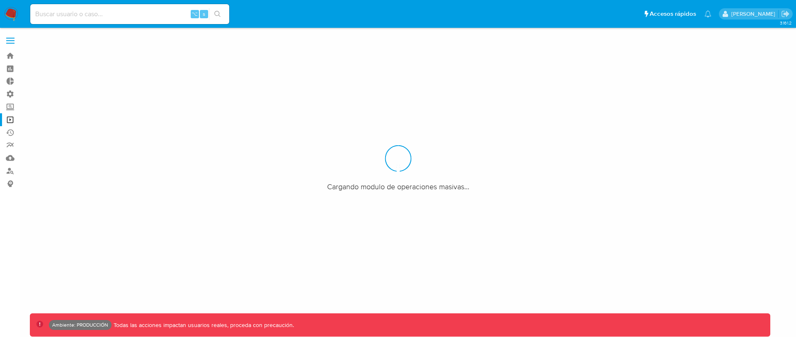 This screenshot has height=337, width=796. Describe the element at coordinates (673, 14) in the screenshot. I see `span: Accesos rápidos` at that location.